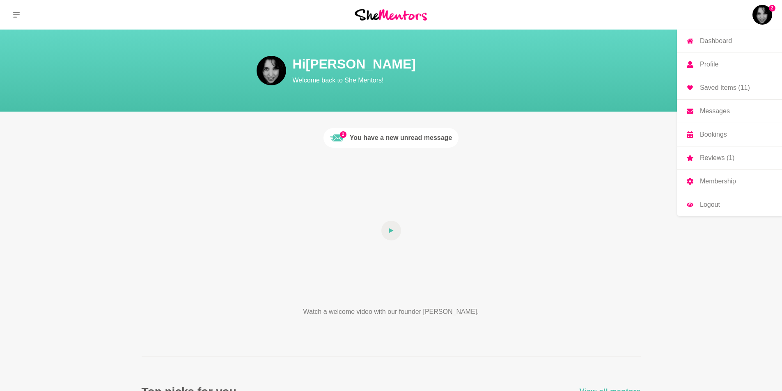  Describe the element at coordinates (715, 111) in the screenshot. I see `p: Messages` at that location.